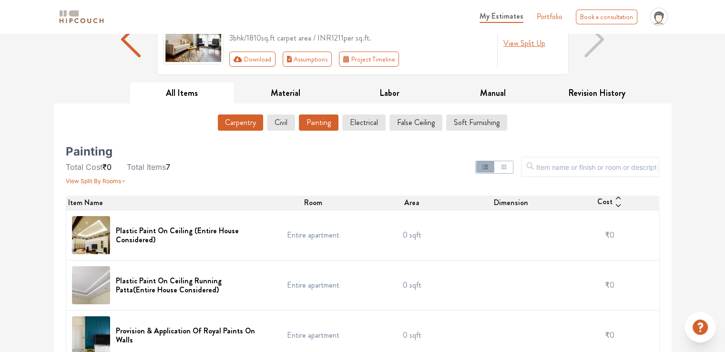  I want to click on li: 7, so click(148, 167).